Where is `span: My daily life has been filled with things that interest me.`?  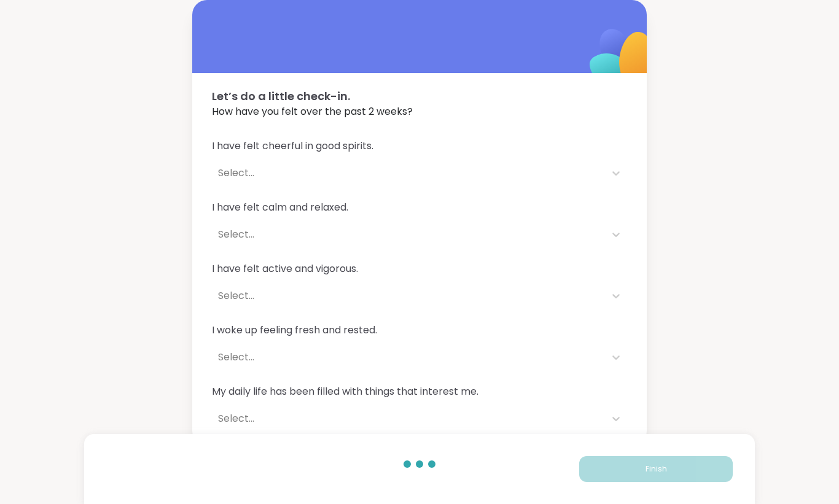 span: My daily life has been filled with things that interest me. is located at coordinates (420, 391).